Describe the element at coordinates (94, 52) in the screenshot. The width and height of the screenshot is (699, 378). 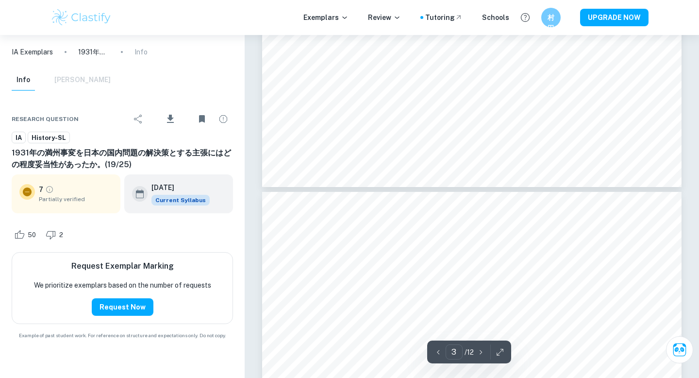
I see `p: 1931年の満州事変を日本の国内問題の解決策とする主張にはどの程度妥当性があったか。(19/25)` at that location.